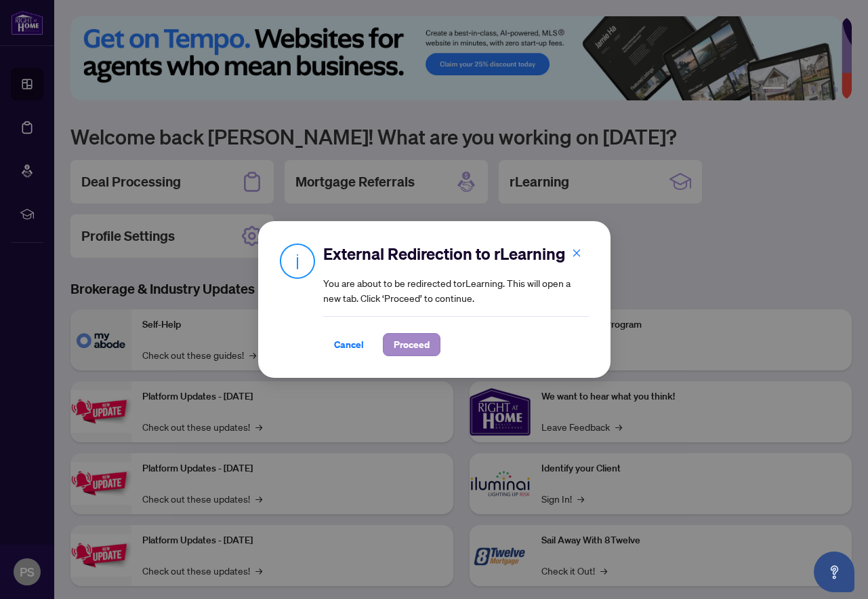 This screenshot has height=599, width=868. Describe the element at coordinates (349, 345) in the screenshot. I see `button: Cancel` at that location.